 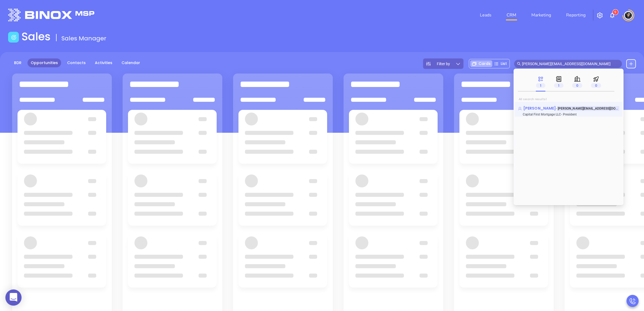 What do you see at coordinates (612, 15) in the screenshot?
I see `img: iconNotification` at bounding box center [612, 15].